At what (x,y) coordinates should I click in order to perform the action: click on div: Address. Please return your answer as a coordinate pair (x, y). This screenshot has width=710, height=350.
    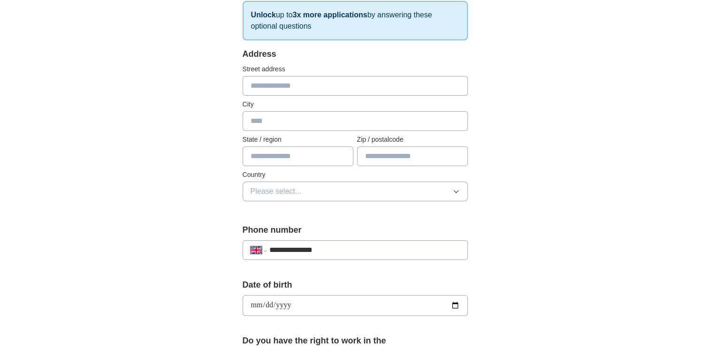
    Looking at the image, I should click on (355, 54).